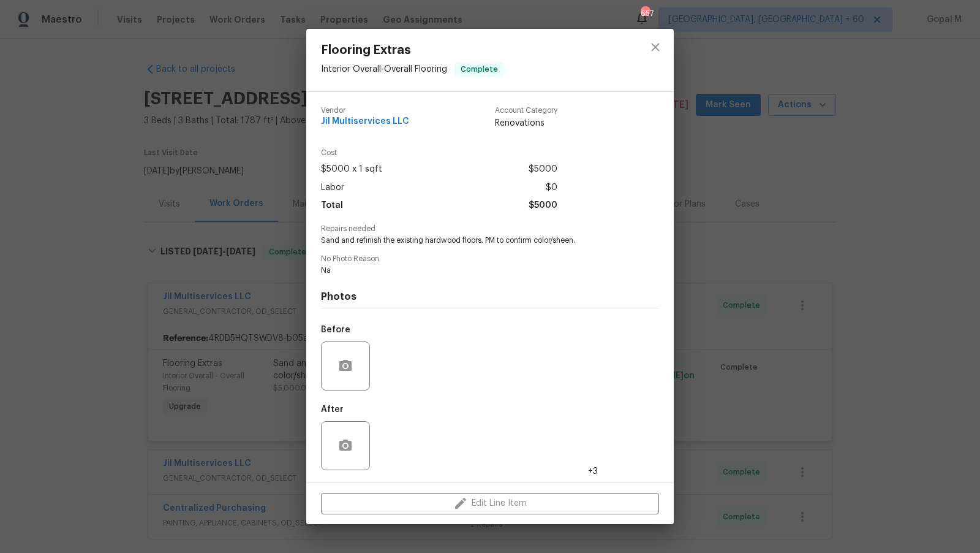 The image size is (980, 553). Describe the element at coordinates (332, 188) in the screenshot. I see `span: Labor` at that location.